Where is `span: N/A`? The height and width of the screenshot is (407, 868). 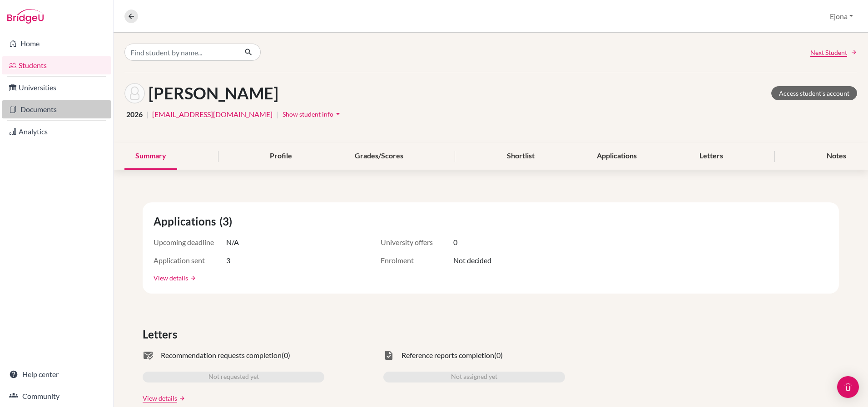 span: N/A is located at coordinates (233, 243).